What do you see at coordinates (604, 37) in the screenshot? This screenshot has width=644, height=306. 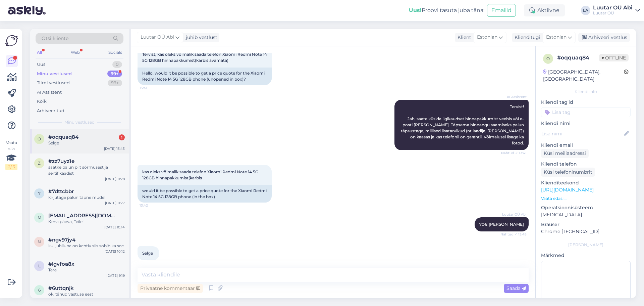 I see `div: Arhiveeri vestlus` at bounding box center [604, 37].